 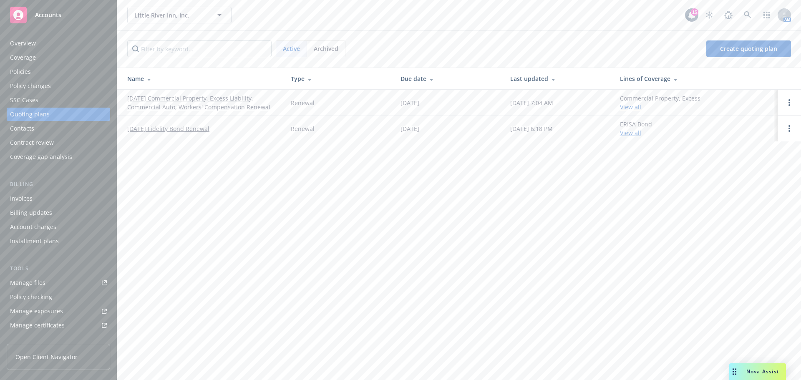 I want to click on span: Open Client Navigator, so click(x=46, y=357).